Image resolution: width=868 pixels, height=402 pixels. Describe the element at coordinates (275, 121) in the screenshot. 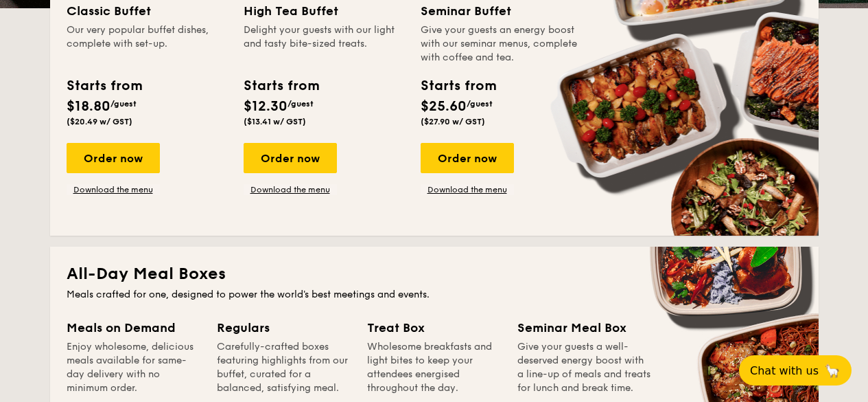

I see `span: ($13.41 w/ GST)` at that location.